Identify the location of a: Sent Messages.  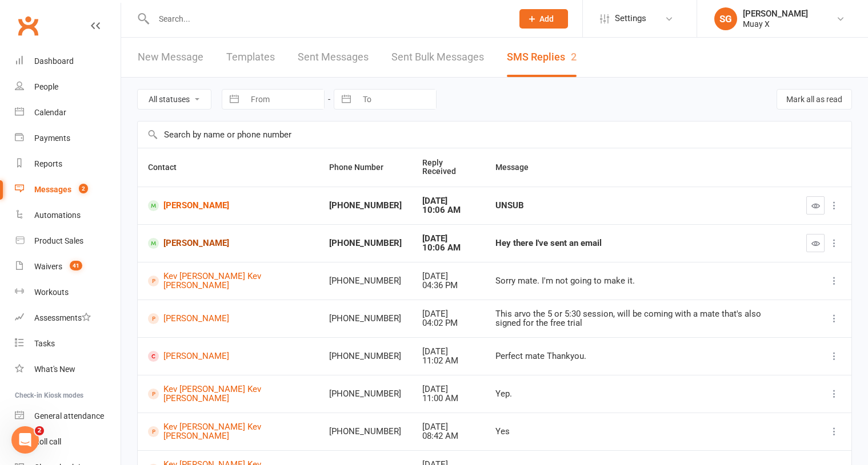
(333, 57).